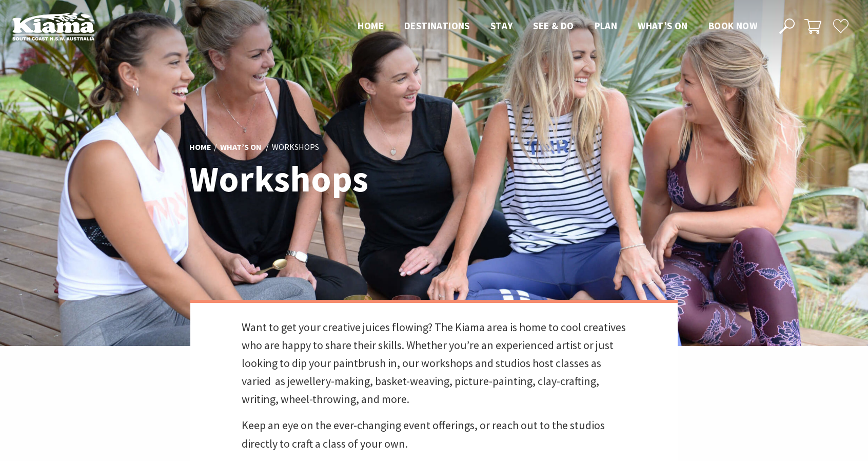  What do you see at coordinates (53, 26) in the screenshot?
I see `img: Kiama Logo` at bounding box center [53, 26].